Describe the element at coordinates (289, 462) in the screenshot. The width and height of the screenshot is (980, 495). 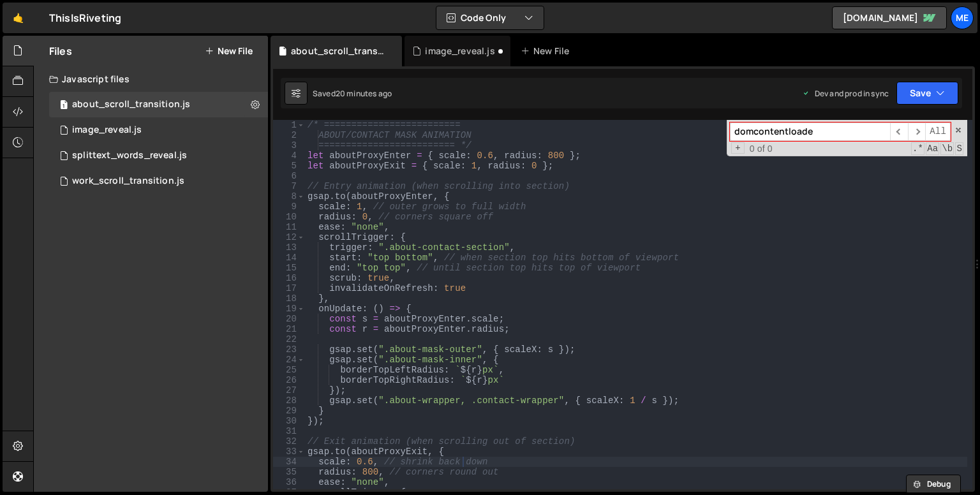
I see `div: 34` at that location.